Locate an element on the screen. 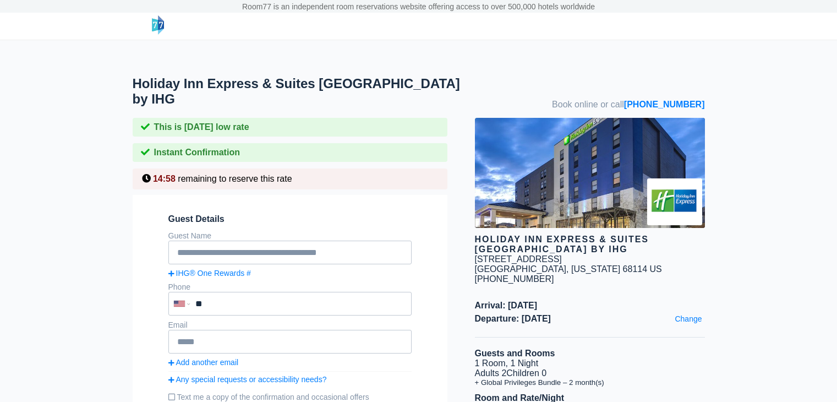 The height and width of the screenshot is (402, 837). span: Guest Details is located at coordinates (290, 219).